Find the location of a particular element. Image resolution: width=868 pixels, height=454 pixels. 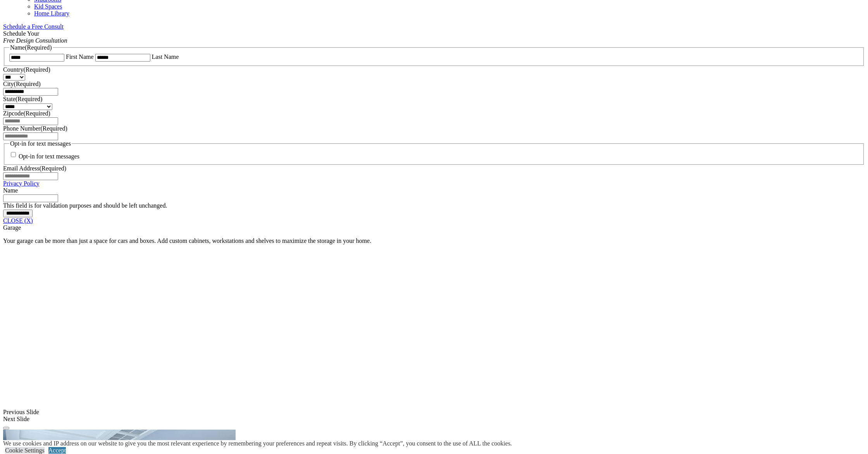

a: Cookie Settings is located at coordinates (24, 450).